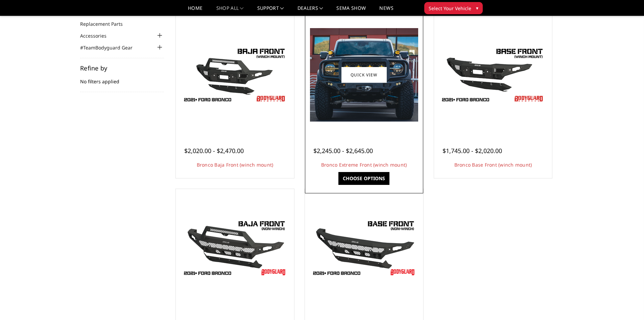 The image size is (644, 320). I want to click on a: Bronco Extreme Front (winch mount) Bronco Extreme Front (winch mount), so click(364, 75).